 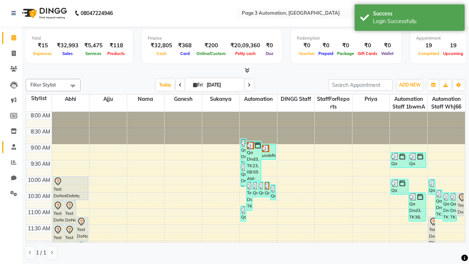 I want to click on div: ₹5,475, so click(x=93, y=45).